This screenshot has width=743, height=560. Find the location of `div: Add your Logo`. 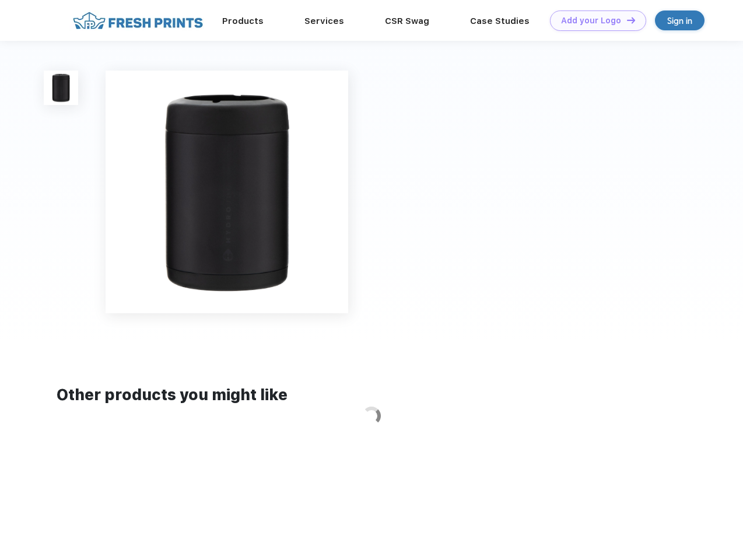

div: Add your Logo is located at coordinates (590, 20).